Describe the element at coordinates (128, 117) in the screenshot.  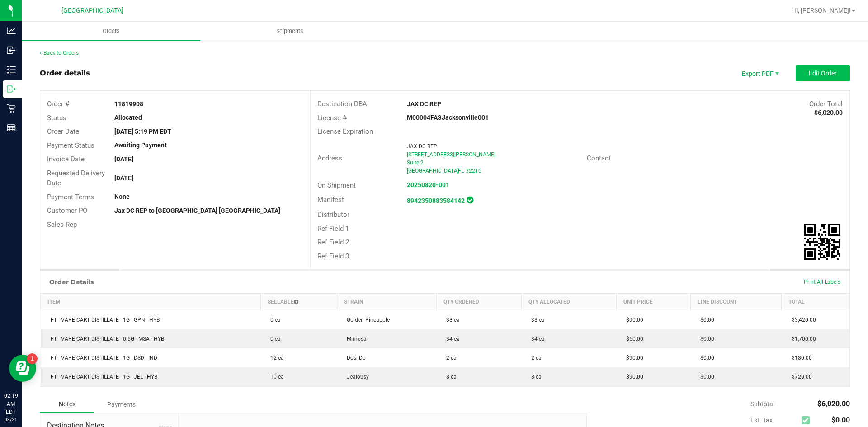
I see `strong: Allocated` at that location.